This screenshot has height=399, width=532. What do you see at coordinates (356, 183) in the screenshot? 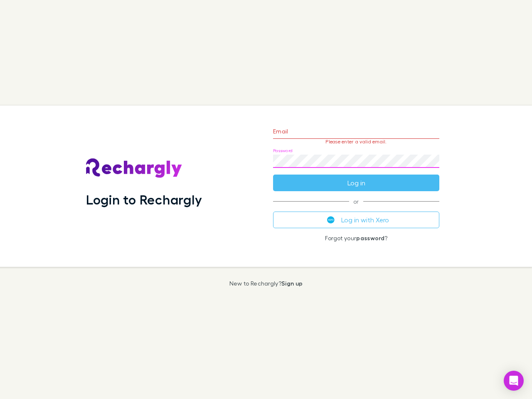
I see `button: Log in` at bounding box center [356, 183].